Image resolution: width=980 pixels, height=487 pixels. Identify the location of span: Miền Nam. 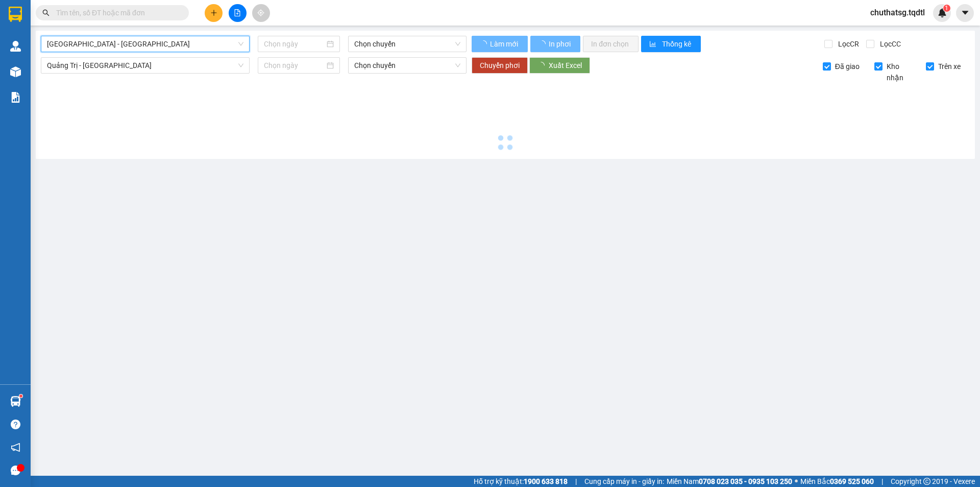
(729, 481).